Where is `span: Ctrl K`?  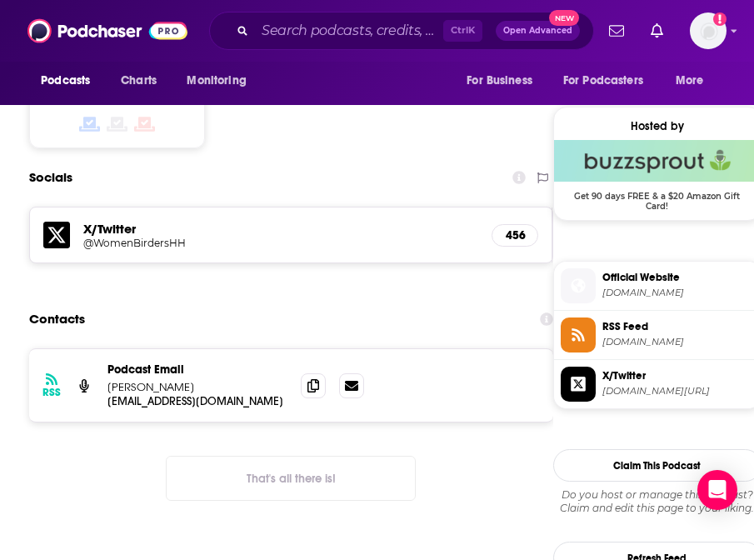 span: Ctrl K is located at coordinates (462, 31).